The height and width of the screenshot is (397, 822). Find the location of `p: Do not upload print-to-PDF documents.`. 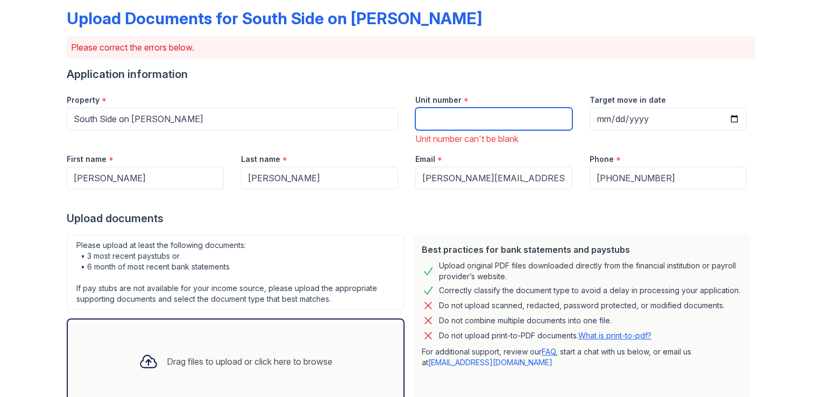

p: Do not upload print-to-PDF documents. is located at coordinates (545, 336).